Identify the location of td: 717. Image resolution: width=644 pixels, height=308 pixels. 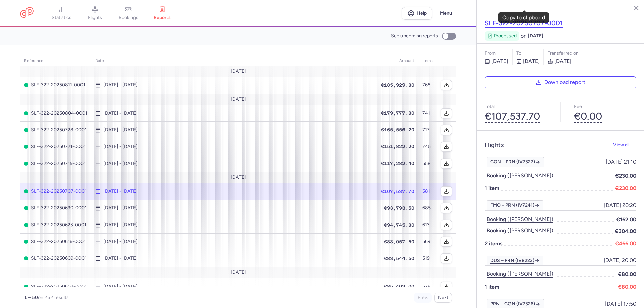
(427, 130).